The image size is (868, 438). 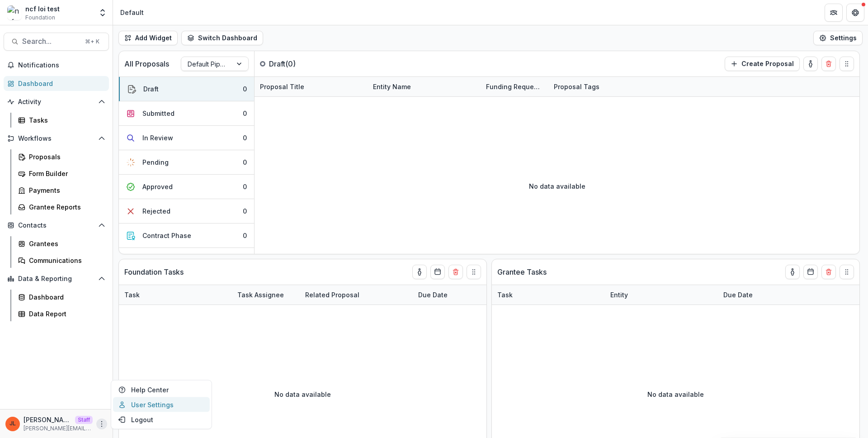 What do you see at coordinates (187, 236) in the screenshot?
I see `button: Contract Phase0` at bounding box center [187, 236].